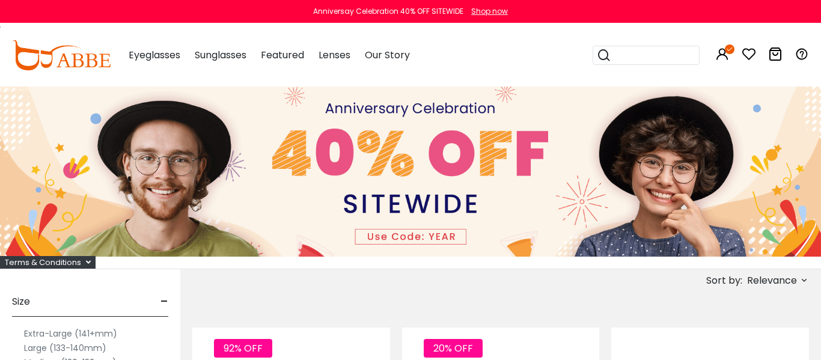  What do you see at coordinates (453, 348) in the screenshot?
I see `span: 20% OFF` at bounding box center [453, 348].